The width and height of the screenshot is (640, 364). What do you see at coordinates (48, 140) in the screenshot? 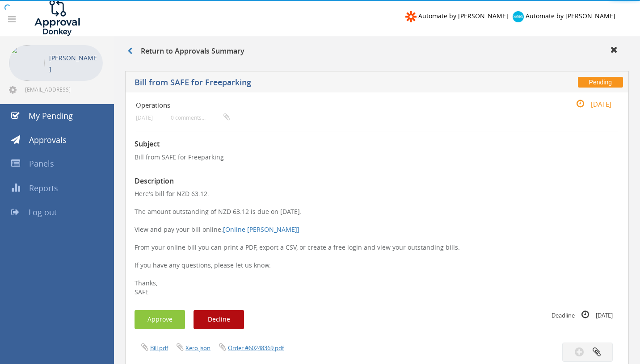
I see `span: Approvals` at bounding box center [48, 140].